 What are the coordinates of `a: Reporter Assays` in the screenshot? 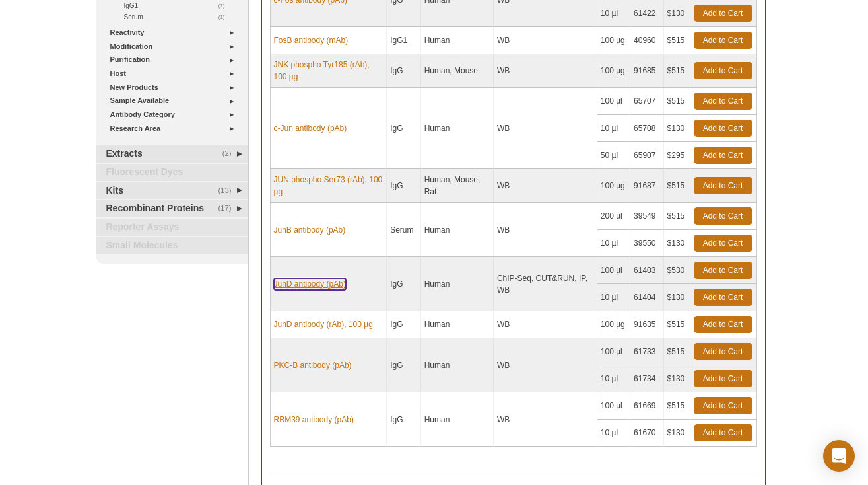 It's located at (172, 227).